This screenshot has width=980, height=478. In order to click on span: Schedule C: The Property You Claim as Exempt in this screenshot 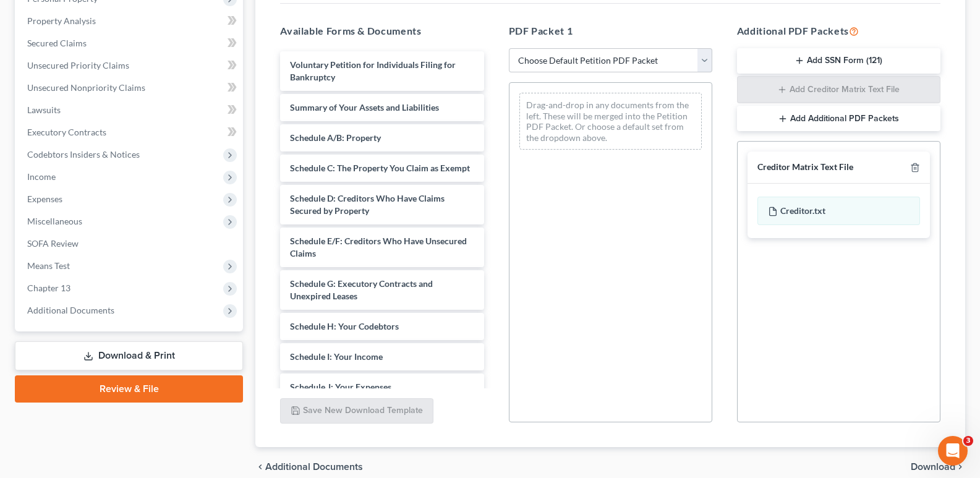, I will do `click(380, 167)`.